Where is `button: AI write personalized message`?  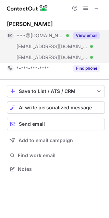 button: AI write personalized message is located at coordinates (56, 108).